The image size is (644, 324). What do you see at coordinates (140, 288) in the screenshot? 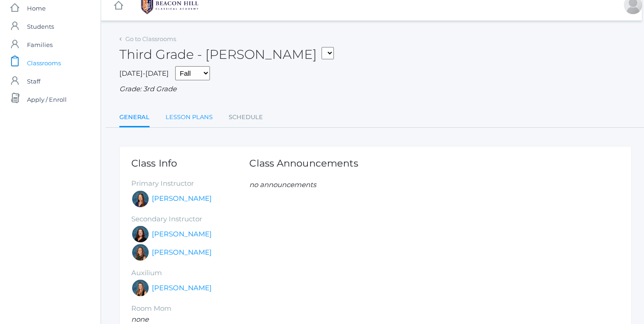
I see `div: Juliana Fowler` at bounding box center [140, 288].